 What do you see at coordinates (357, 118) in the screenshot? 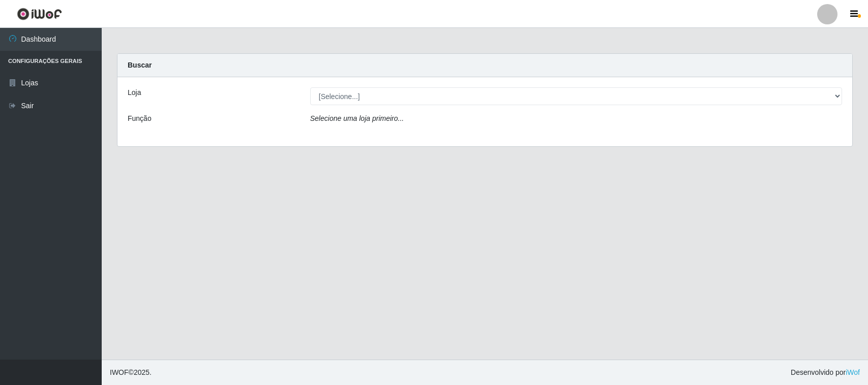
I see `i: Selecione uma loja primeiro...` at bounding box center [357, 118].